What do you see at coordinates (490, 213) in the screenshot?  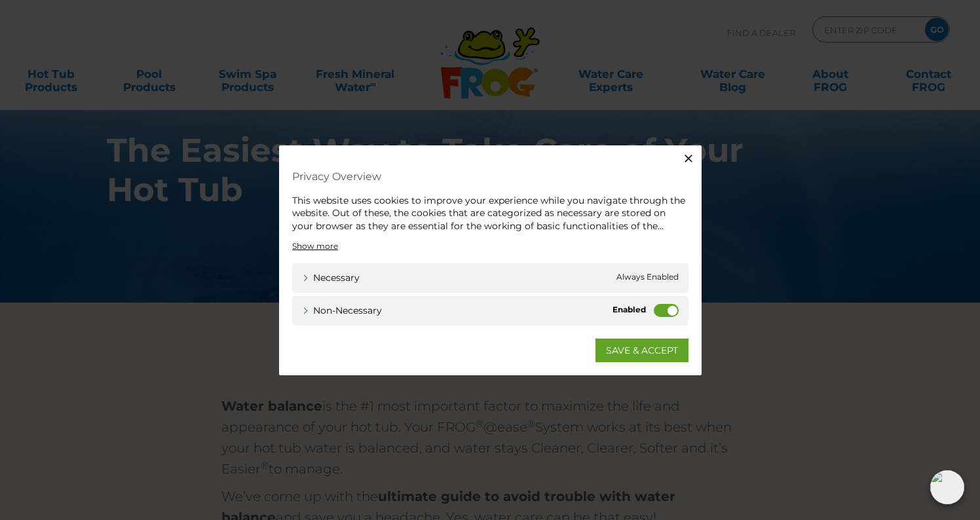 I see `div: This website uses cookies to improve your experience while you navigate through the website. Out ...` at bounding box center [490, 213].